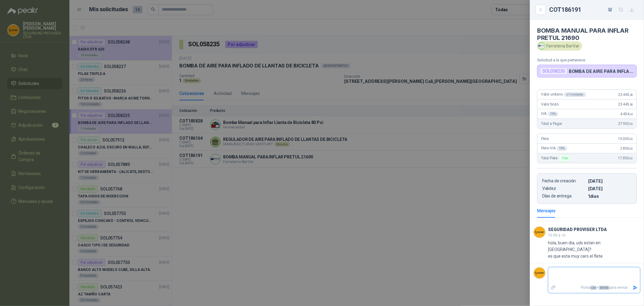 The height and width of the screenshot is (306, 644). Describe the element at coordinates (587, 34) in the screenshot. I see `h4: BOMBA MANUAL PARA INFLAR PRETUL 21690` at that location.